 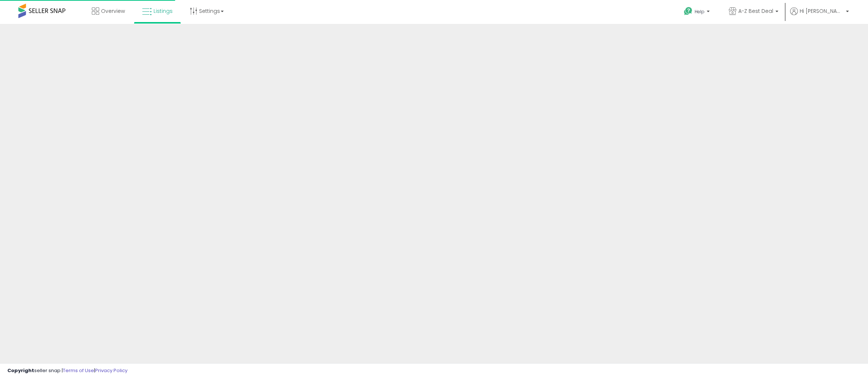 I want to click on span: Listings, so click(x=163, y=11).